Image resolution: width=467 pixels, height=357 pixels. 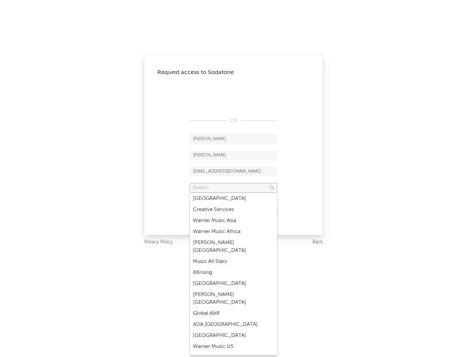 What do you see at coordinates (234, 121) in the screenshot?
I see `div: OR` at bounding box center [234, 121].